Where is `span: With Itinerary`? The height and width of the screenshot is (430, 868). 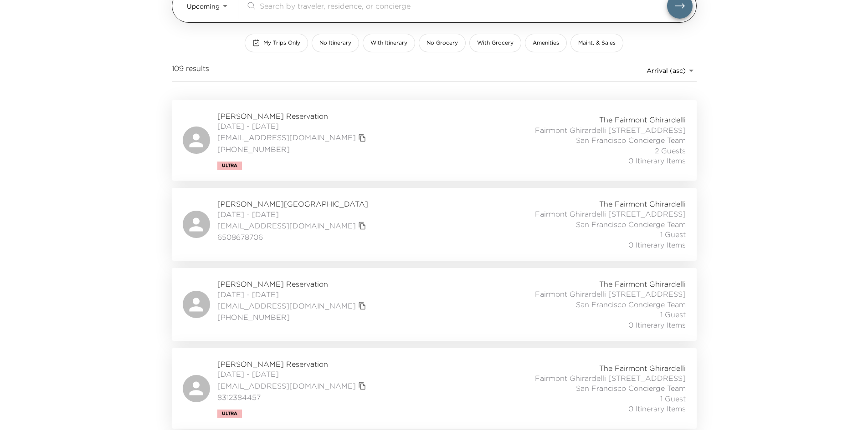 span: With Itinerary is located at coordinates (389, 43).